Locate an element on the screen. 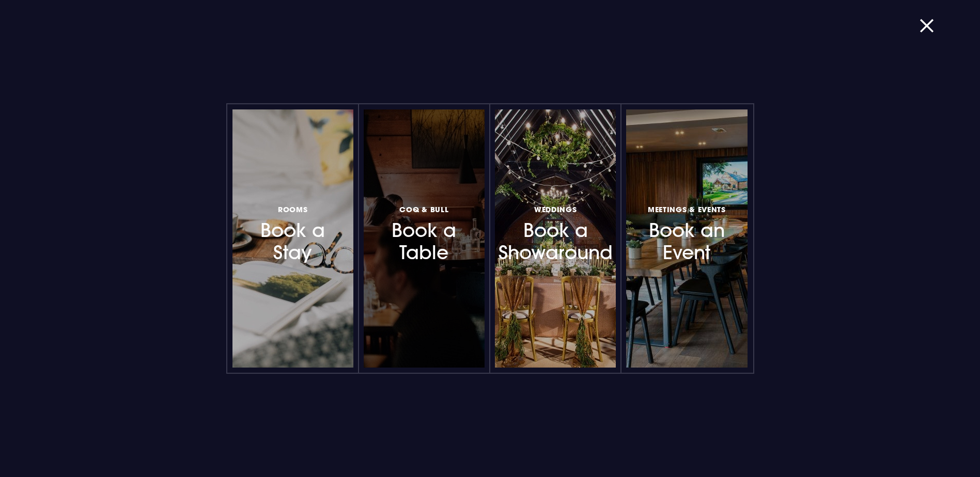 This screenshot has height=477, width=980. h3: Book a Table is located at coordinates (424, 233).